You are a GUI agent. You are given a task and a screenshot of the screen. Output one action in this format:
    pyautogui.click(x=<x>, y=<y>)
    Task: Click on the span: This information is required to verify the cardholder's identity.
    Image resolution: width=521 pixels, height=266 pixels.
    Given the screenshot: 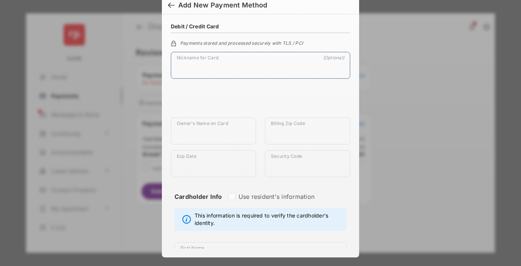 What is the action you would take?
    pyautogui.click(x=269, y=219)
    